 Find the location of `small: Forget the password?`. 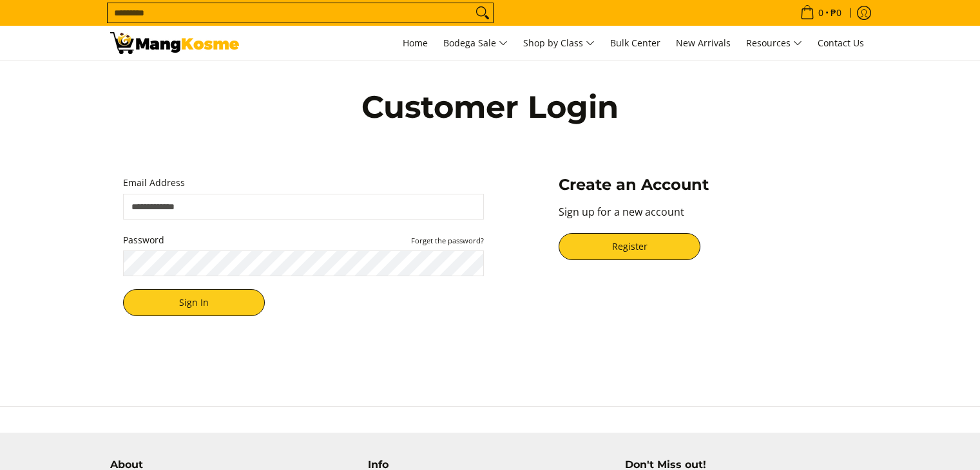

small: Forget the password? is located at coordinates (447, 240).